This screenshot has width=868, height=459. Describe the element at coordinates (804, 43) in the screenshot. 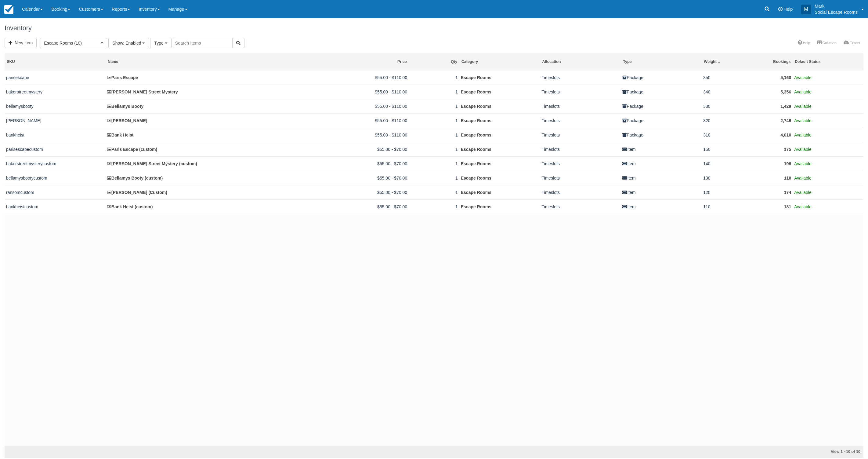

I see `a: Help` at that location.